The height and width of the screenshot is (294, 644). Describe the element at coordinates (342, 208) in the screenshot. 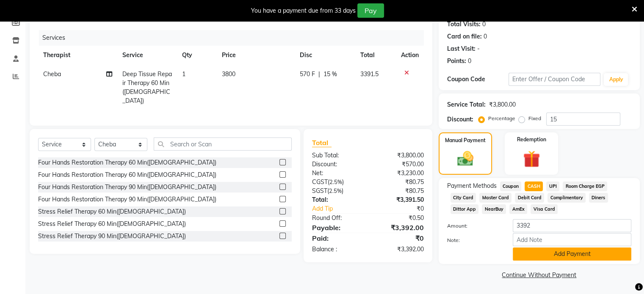

I see `a: Add Tip` at that location.